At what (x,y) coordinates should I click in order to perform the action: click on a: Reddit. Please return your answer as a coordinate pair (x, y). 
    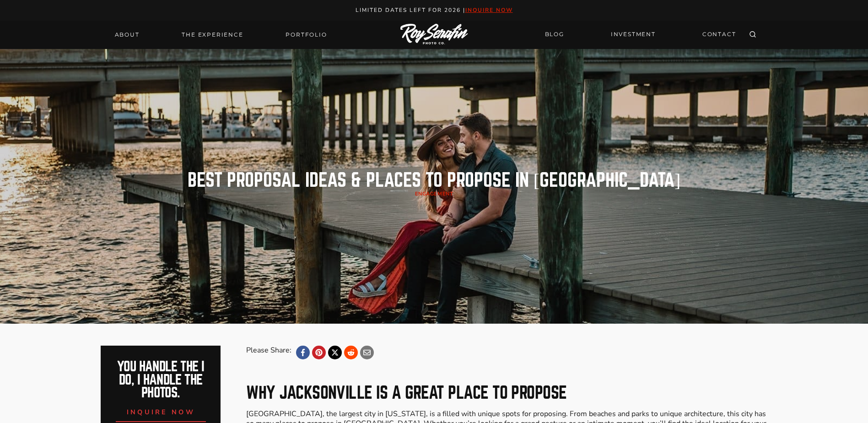
    Looking at the image, I should click on (351, 353).